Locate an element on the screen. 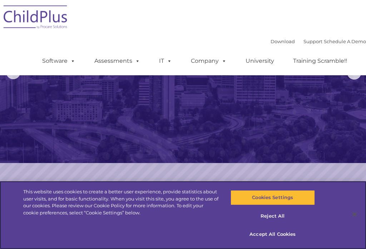 This screenshot has width=366, height=249. button: Cookies Settings is located at coordinates (272, 198).